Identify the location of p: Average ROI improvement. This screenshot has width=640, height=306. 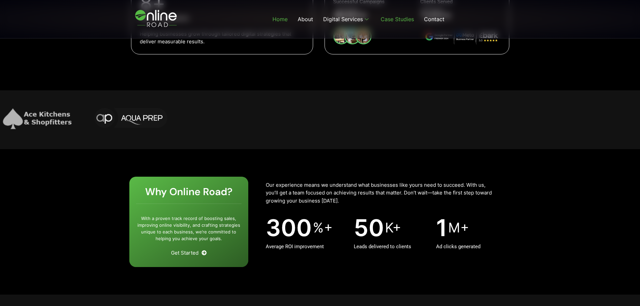
(306, 246).